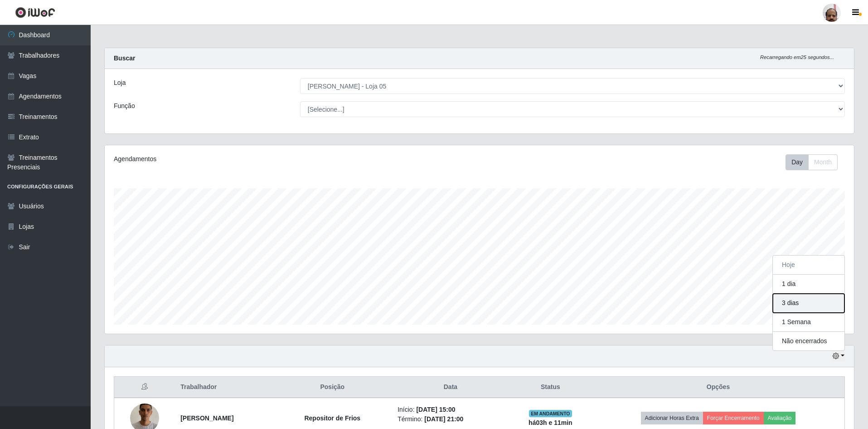 Image resolution: width=868 pixels, height=429 pixels. What do you see at coordinates (262, 159) in the screenshot?
I see `div: Agendamentos` at bounding box center [262, 159].